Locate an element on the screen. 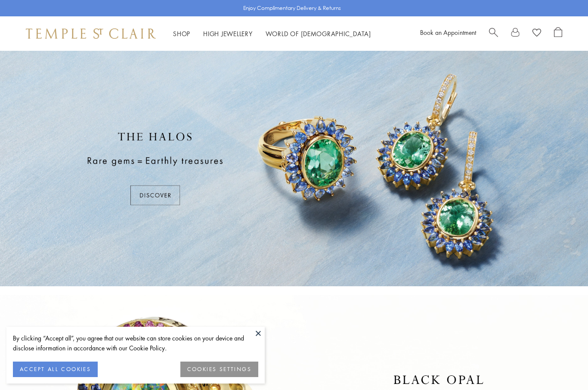 This screenshot has width=588, height=390. a: Search is located at coordinates (494, 34).